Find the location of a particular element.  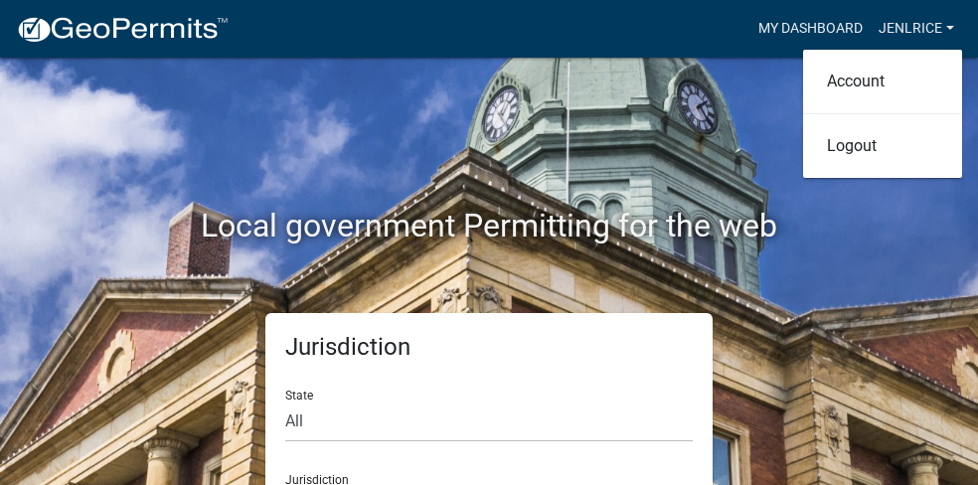

a: jenlrice is located at coordinates (916, 29).